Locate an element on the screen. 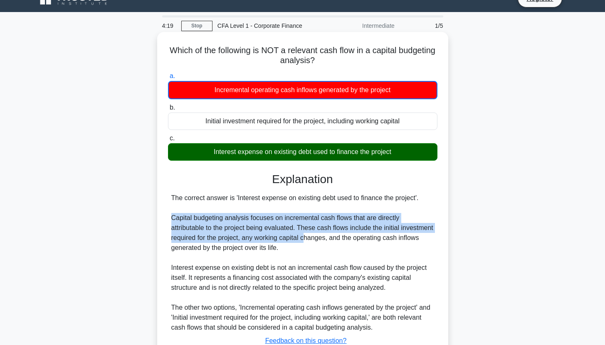 This screenshot has height=345, width=605. a: Feedback on this question? is located at coordinates (306, 341).